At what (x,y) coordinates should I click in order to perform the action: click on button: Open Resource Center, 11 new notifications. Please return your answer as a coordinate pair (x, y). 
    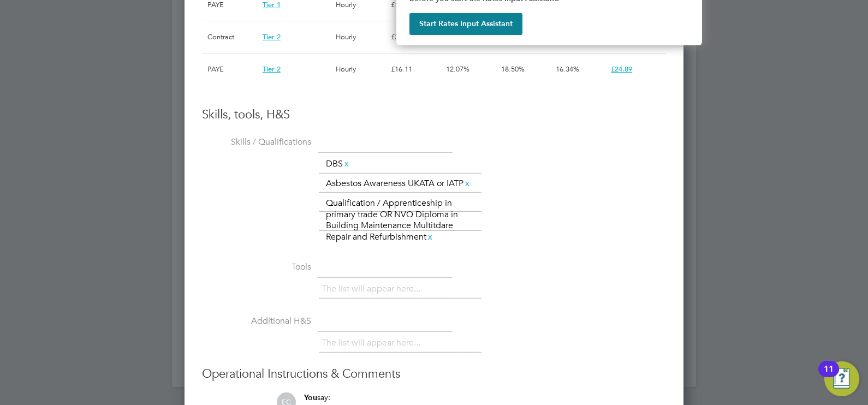
    Looking at the image, I should click on (841, 378).